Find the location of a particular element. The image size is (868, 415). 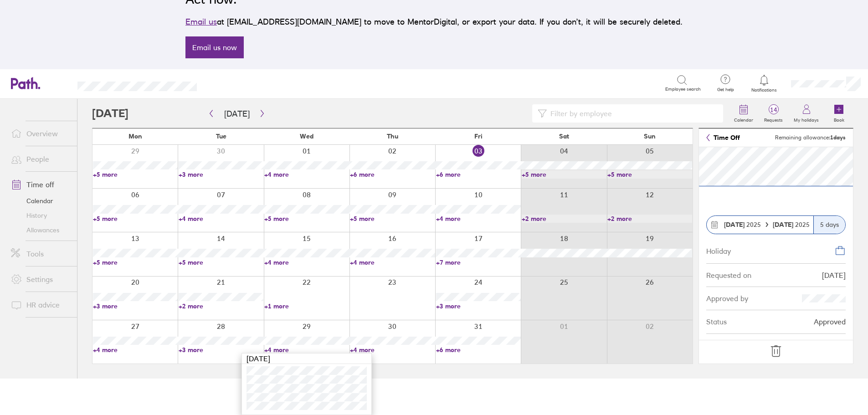

label: Requests is located at coordinates (773, 119).